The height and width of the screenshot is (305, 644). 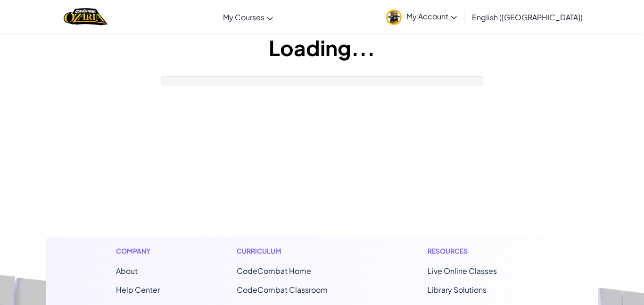 I want to click on a: Live Online Classes, so click(x=462, y=271).